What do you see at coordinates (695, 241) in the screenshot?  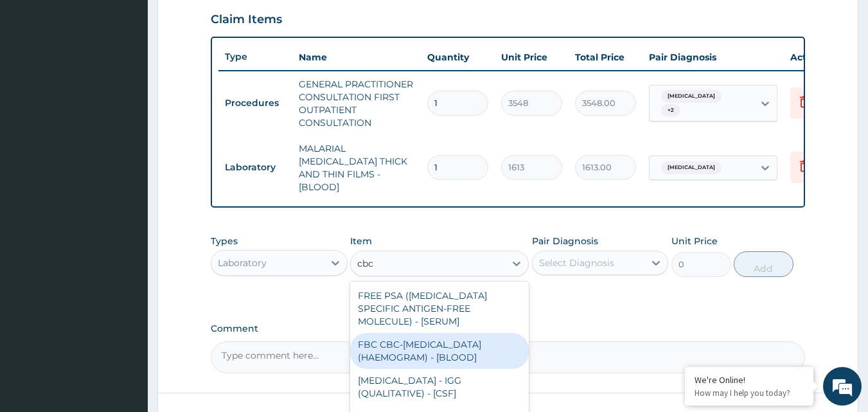 I see `label: Unit Price` at bounding box center [695, 241].